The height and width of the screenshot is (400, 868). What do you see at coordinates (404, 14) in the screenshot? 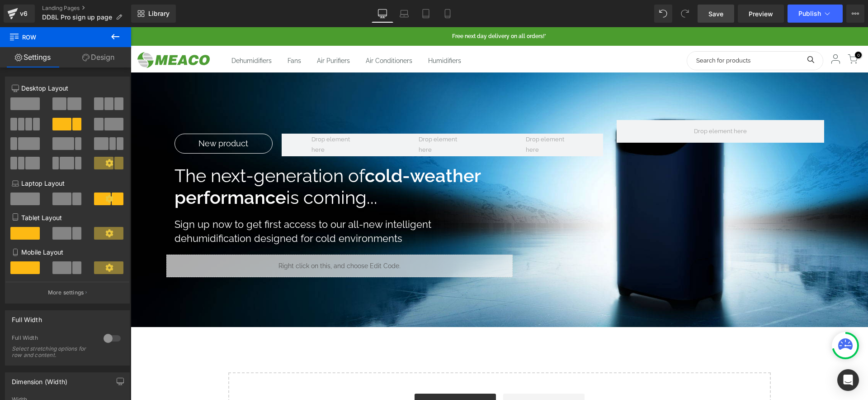
I see `a: Laptop` at bounding box center [404, 14].